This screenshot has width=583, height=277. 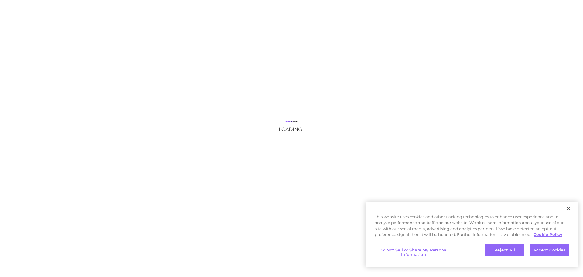 I want to click on div: This website uses cookies and other tracking technologies to enhance user experience and to analy..., so click(x=472, y=227).